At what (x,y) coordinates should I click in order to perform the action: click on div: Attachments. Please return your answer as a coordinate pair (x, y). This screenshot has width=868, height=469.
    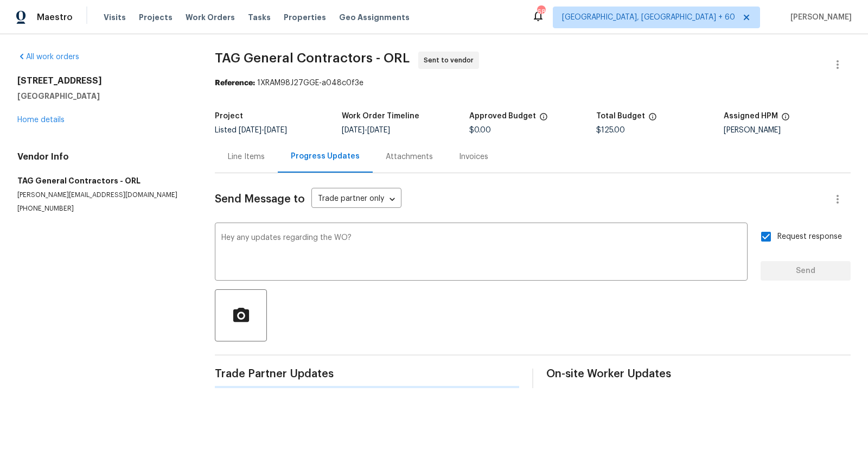
    Looking at the image, I should click on (409, 157).